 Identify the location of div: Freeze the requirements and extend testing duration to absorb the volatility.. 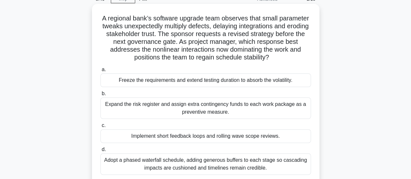
(206, 80).